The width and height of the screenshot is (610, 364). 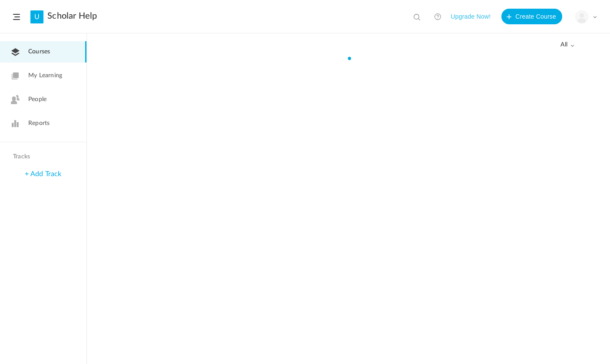 What do you see at coordinates (42, 157) in the screenshot?
I see `h4: Tracks` at bounding box center [42, 157].